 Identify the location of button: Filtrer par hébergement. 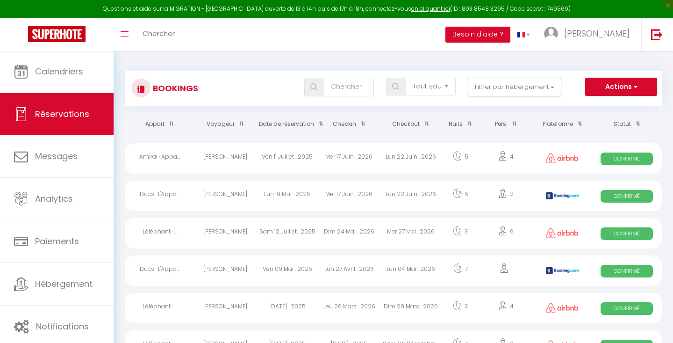
(515, 87).